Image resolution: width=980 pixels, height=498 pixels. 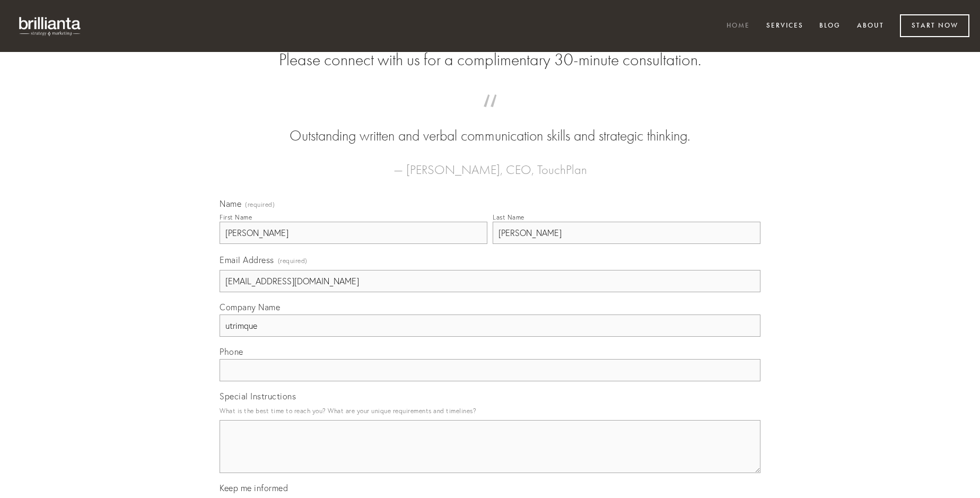 I want to click on span: Phone, so click(x=231, y=352).